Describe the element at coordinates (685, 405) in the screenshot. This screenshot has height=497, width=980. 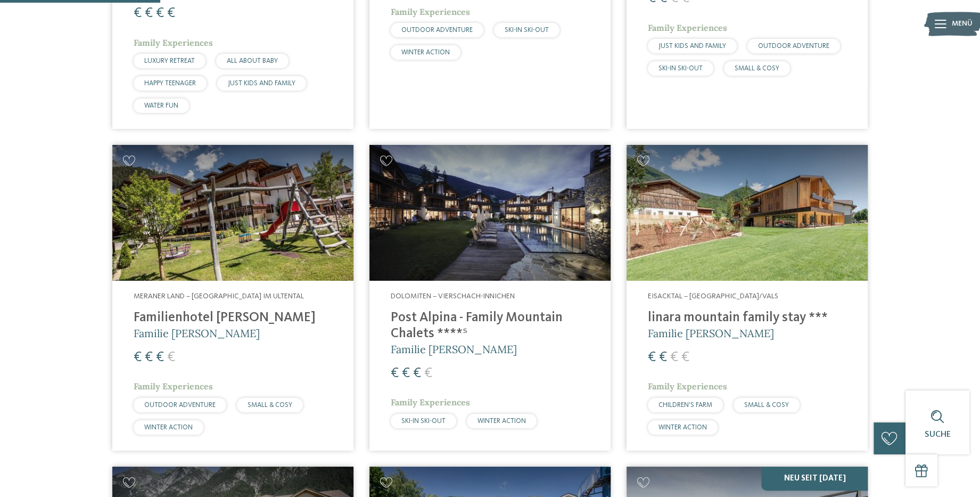
I see `span: CHILDREN’S FARM` at that location.